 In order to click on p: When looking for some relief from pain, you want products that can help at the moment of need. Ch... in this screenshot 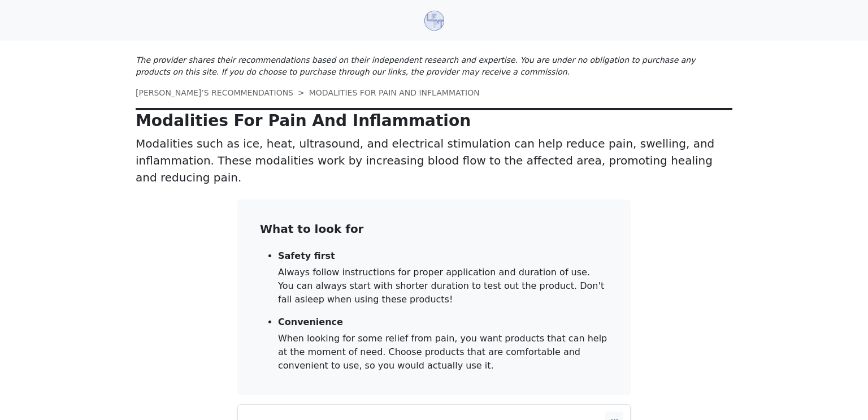, I will do `click(443, 352)`.